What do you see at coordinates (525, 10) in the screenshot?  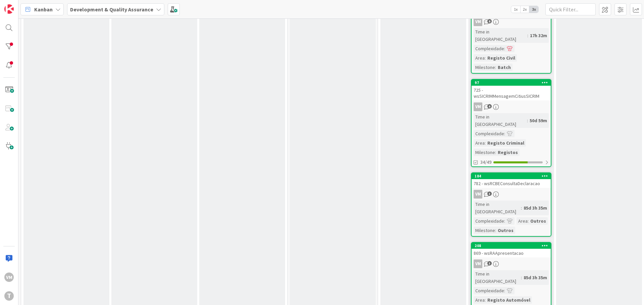 I see `span: 2x` at bounding box center [525, 10].